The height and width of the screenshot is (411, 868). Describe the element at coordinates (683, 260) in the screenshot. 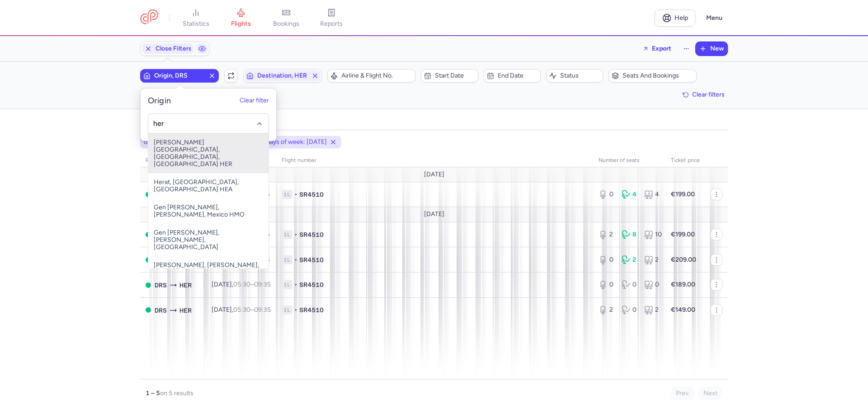

I see `strong: €209.00` at that location.